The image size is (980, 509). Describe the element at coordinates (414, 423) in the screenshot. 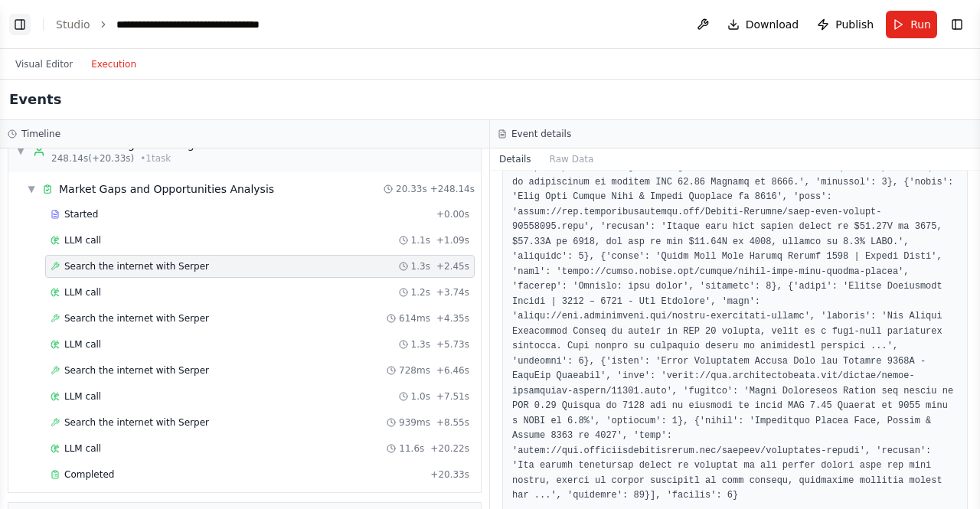

I see `span: 939ms` at that location.